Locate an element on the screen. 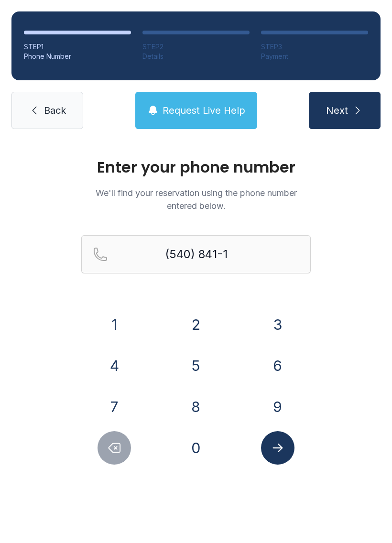 The height and width of the screenshot is (543, 392). input: Reservation phone number is located at coordinates (196, 254).